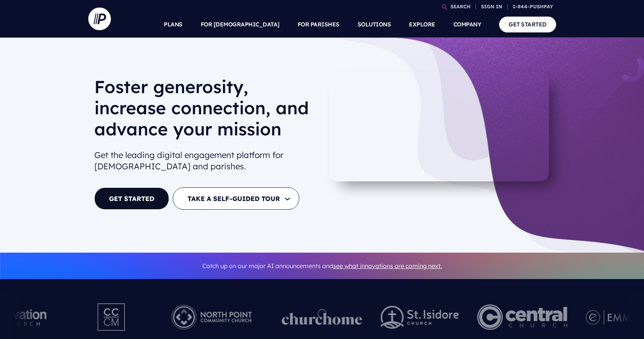 The width and height of the screenshot is (644, 339). What do you see at coordinates (467, 25) in the screenshot?
I see `a: COMPANY` at bounding box center [467, 25].